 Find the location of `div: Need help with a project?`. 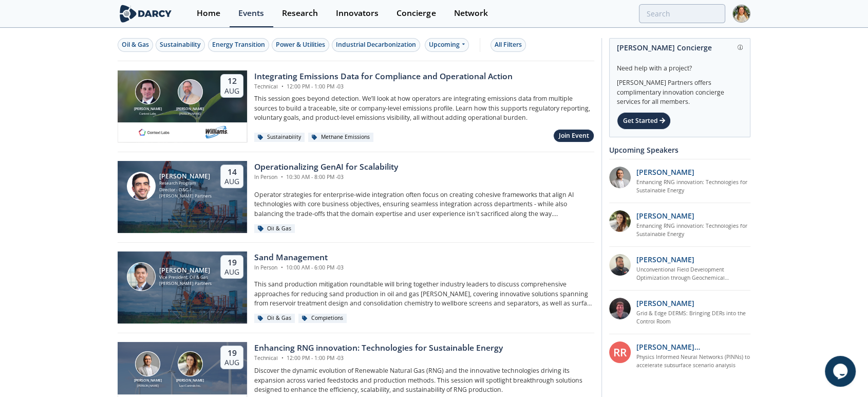

div: Need help with a project? is located at coordinates (679, 65).